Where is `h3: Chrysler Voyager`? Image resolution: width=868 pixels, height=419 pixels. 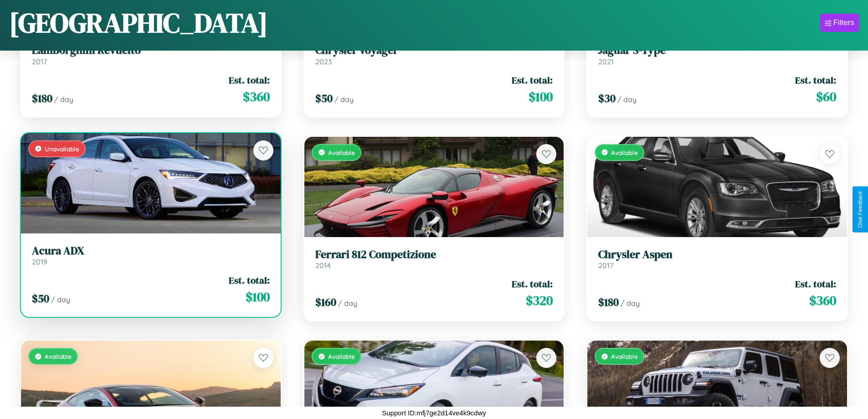 h3: Chrysler Voyager is located at coordinates (434, 50).